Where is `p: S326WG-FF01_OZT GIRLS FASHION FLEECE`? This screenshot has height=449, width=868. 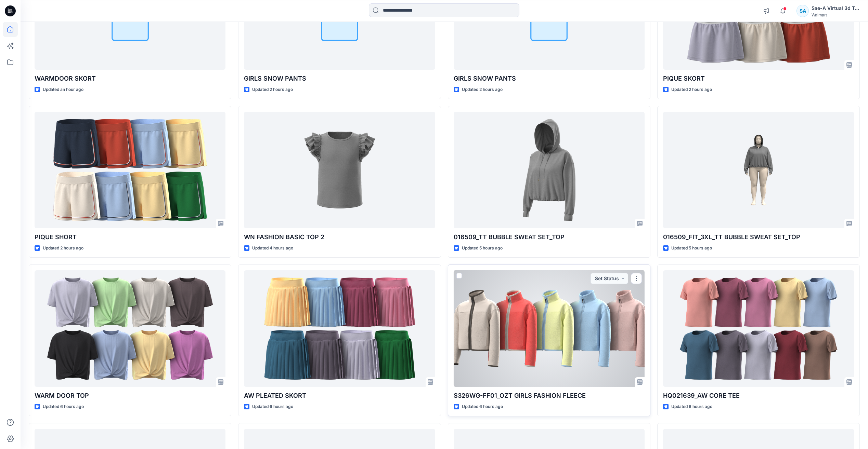
p: S326WG-FF01_OZT GIRLS FASHION FLEECE is located at coordinates (549, 396).